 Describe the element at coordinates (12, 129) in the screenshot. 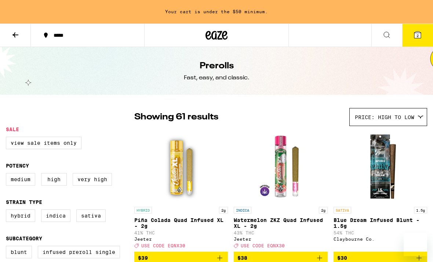

I see `legend: Sale` at that location.